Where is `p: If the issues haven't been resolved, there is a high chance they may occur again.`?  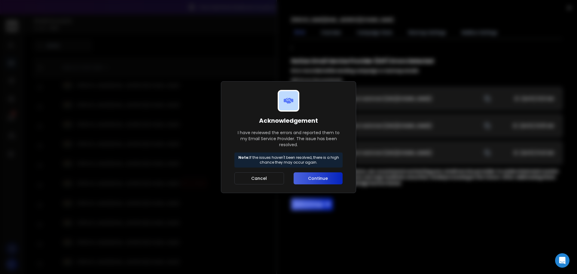
p: If the issues haven't been resolved, there is a high chance they may occur again. is located at coordinates (289, 160).